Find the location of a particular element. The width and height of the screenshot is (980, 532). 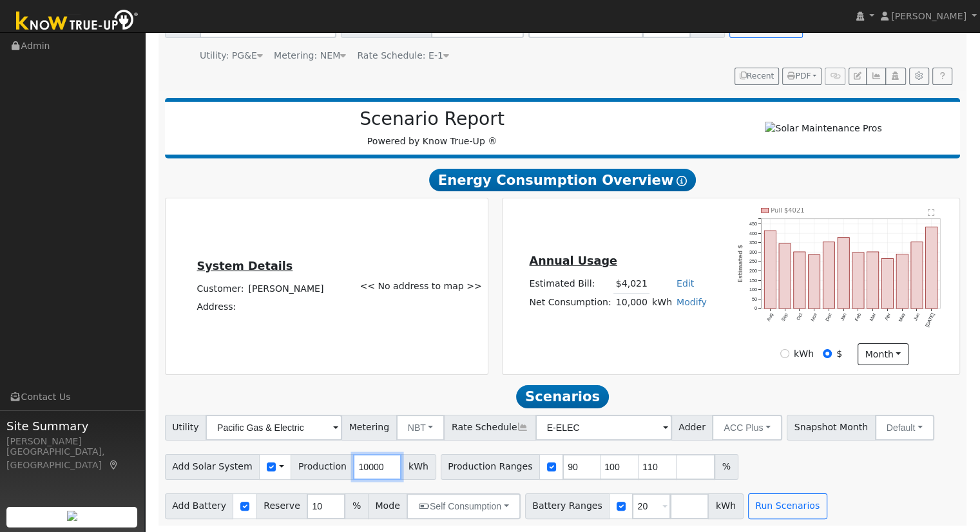

span: Rate Schedule is located at coordinates (490, 428).